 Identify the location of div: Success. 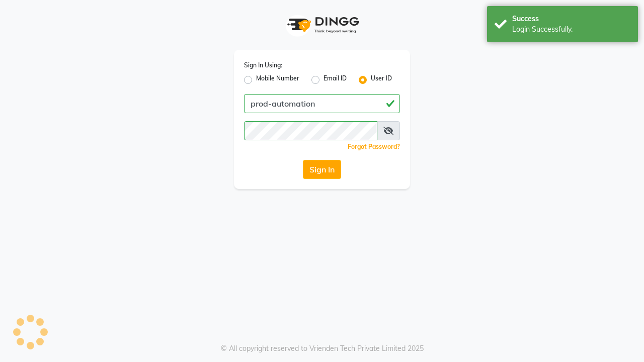
(571, 18).